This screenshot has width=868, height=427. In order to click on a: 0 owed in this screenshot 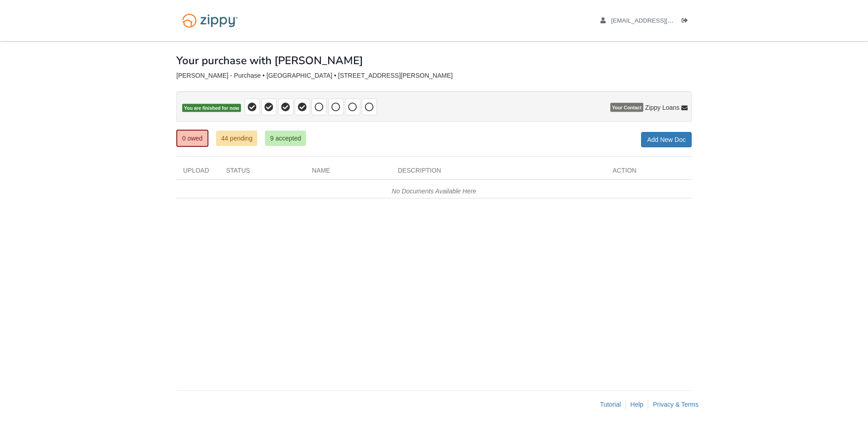, I will do `click(192, 139)`.